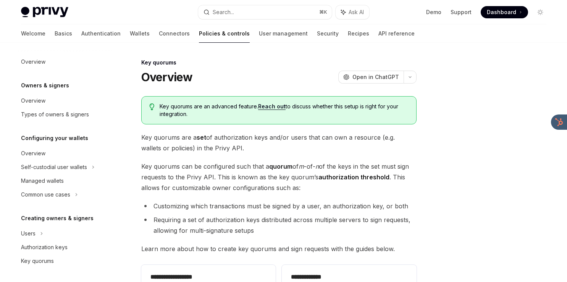 The height and width of the screenshot is (282, 567). I want to click on h1: Overview, so click(167, 77).